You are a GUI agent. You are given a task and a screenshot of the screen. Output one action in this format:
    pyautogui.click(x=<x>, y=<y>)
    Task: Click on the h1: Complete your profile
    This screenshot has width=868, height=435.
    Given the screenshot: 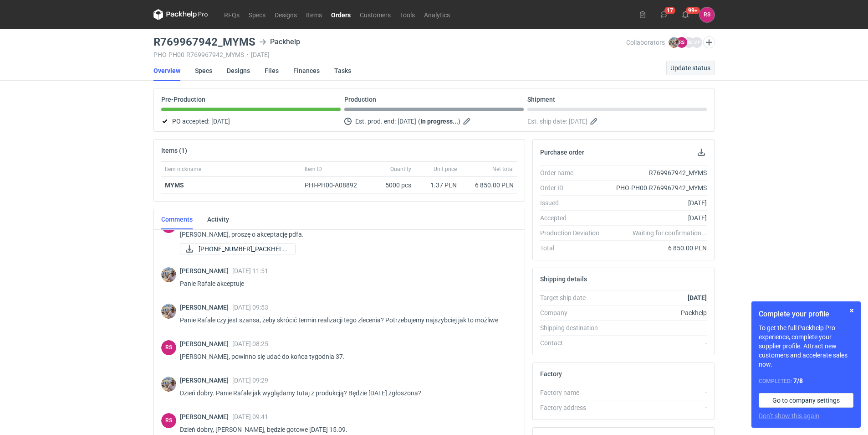 What is the action you would take?
    pyautogui.click(x=806, y=314)
    